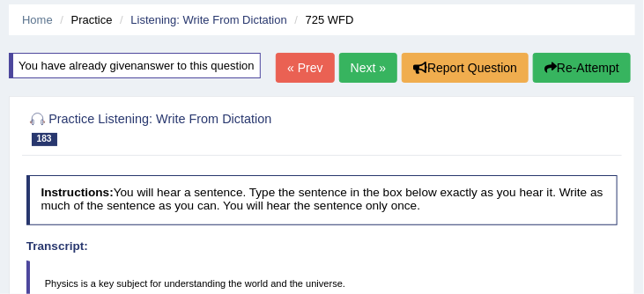 The height and width of the screenshot is (294, 644). I want to click on a: Next », so click(368, 67).